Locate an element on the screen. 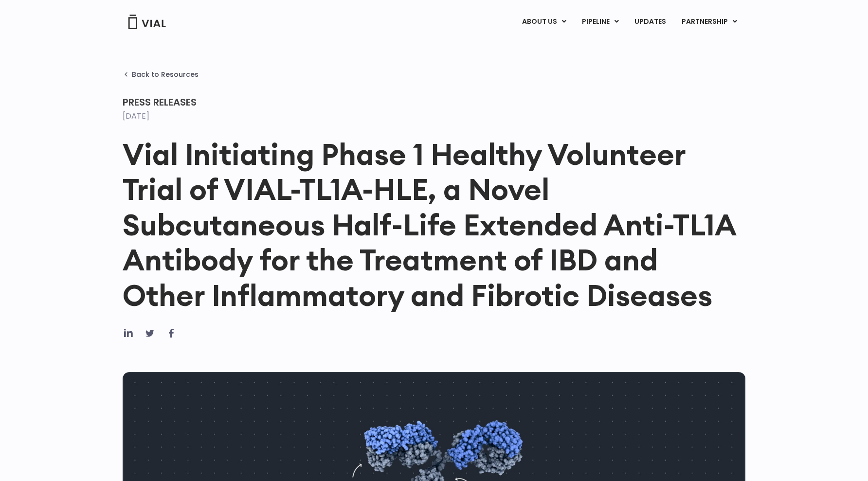 This screenshot has width=868, height=481. div: Share on twitter is located at coordinates (150, 333).